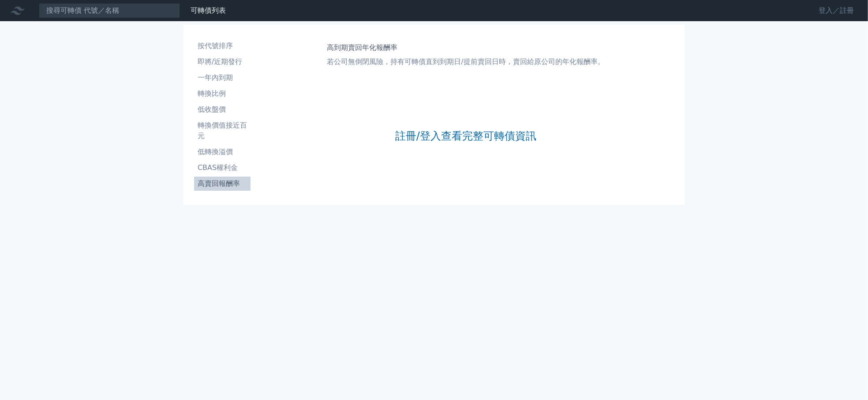 This screenshot has height=400, width=868. What do you see at coordinates (465, 62) in the screenshot?
I see `p: 若公司無倒閉風險，持有可轉債直到到期日/提前賣回日時，賣回給原公司的年化報酬率。` at bounding box center [465, 62].